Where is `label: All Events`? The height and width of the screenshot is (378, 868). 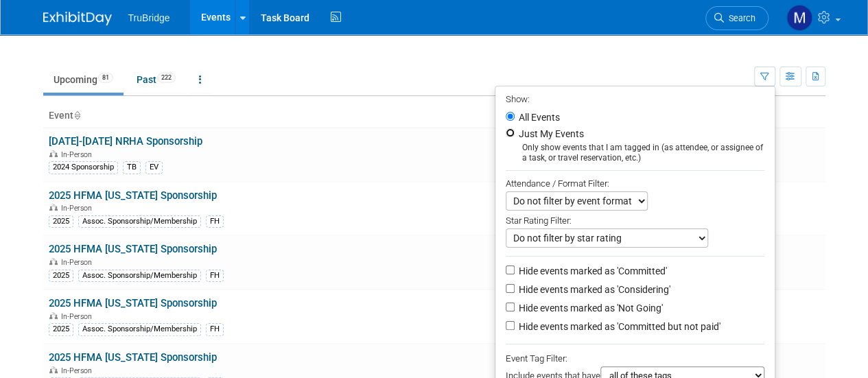
label: All Events is located at coordinates (538, 118).